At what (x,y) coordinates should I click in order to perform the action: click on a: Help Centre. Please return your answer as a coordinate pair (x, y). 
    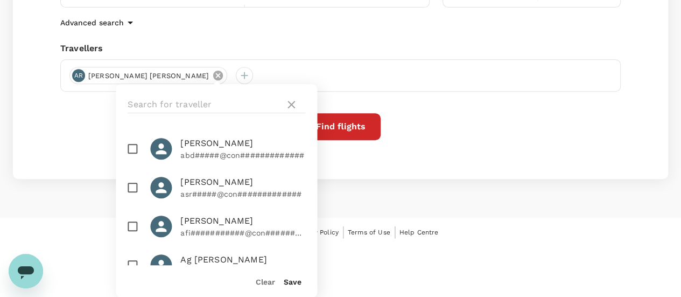
    Looking at the image, I should click on (419, 232).